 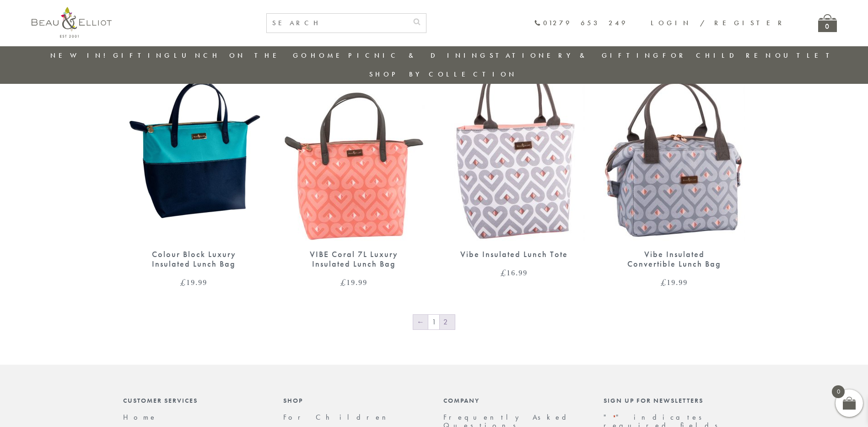 What do you see at coordinates (338, 23) in the screenshot?
I see `input: SEARCH` at bounding box center [338, 23].